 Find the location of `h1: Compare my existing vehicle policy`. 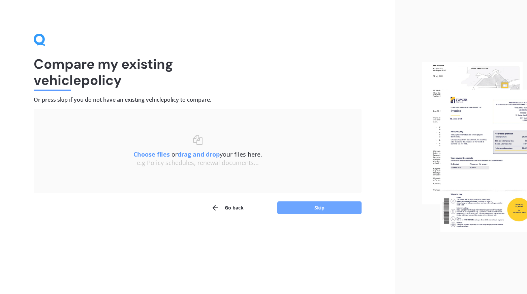

h1: Compare my existing vehicle policy is located at coordinates (197, 72).